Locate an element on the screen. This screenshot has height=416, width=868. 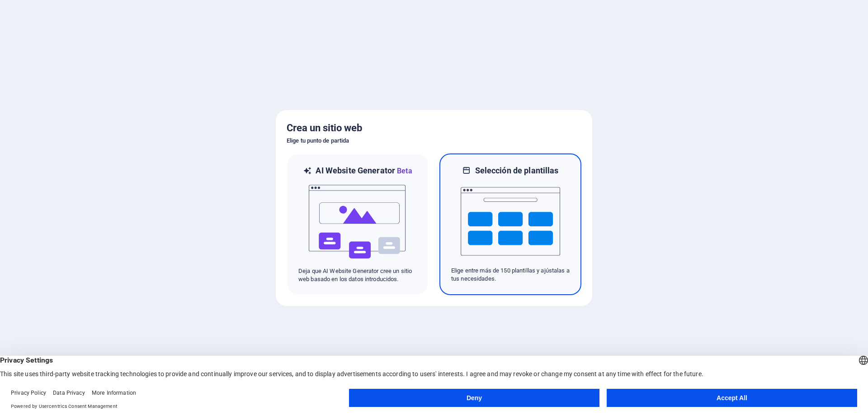
span: Beta is located at coordinates (403, 170).